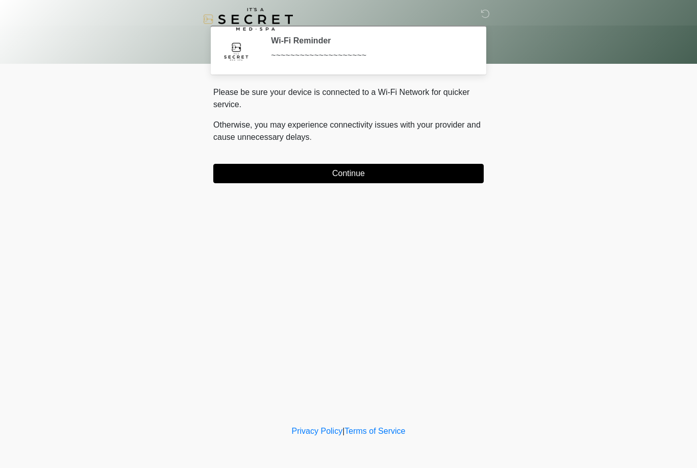  Describe the element at coordinates (248, 19) in the screenshot. I see `img: It's A Secret Med Spa Logo` at that location.